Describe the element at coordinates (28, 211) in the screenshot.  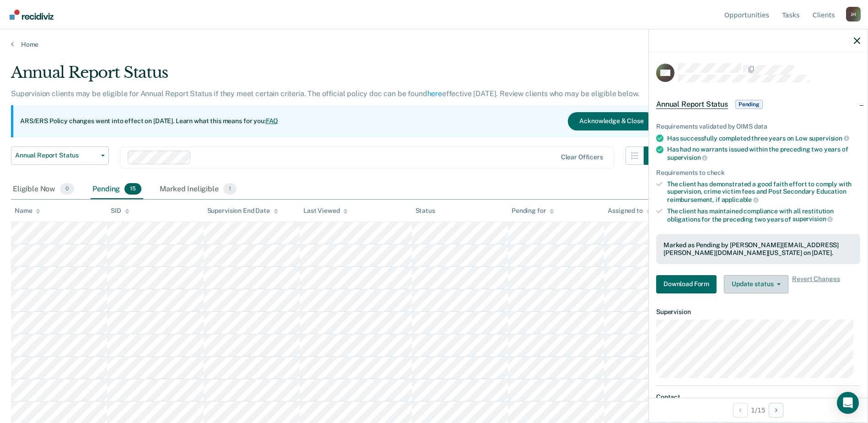
I see `div: Name` at that location.